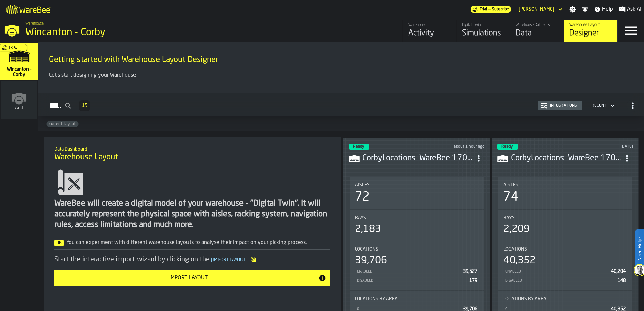 This screenshot has width=644, height=311. What do you see at coordinates (633, 9) in the screenshot?
I see `span: Ask AI` at bounding box center [633, 9].